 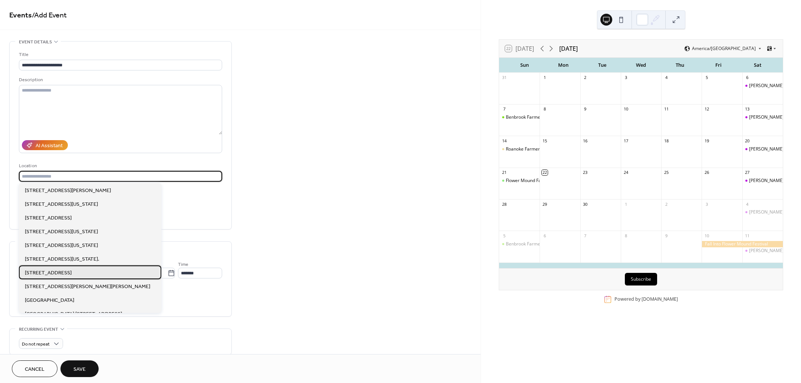 What do you see at coordinates (34, 369) in the screenshot?
I see `span: Cancel` at bounding box center [34, 369].